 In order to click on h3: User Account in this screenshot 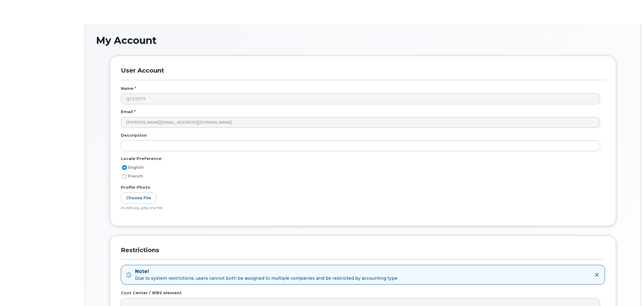, I will do `click(363, 73)`.